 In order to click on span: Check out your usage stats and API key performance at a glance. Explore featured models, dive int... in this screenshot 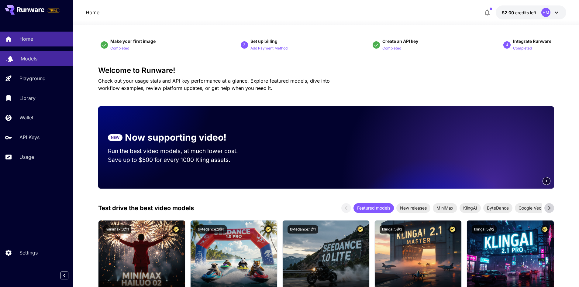, I will do `click(214, 84)`.